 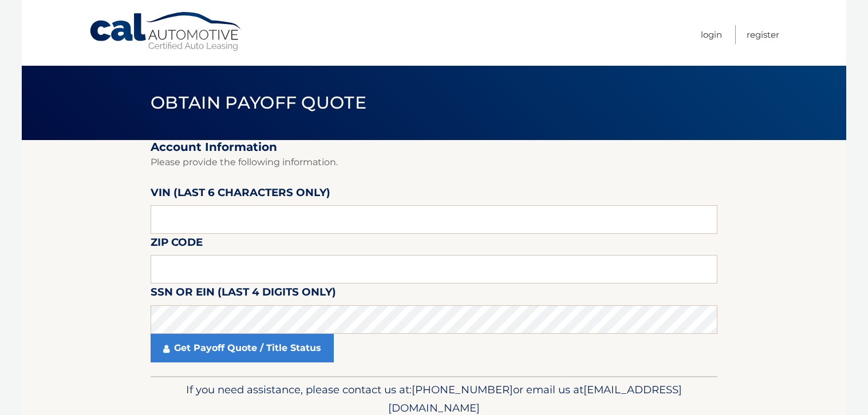 I want to click on a: Get Payoff Quote / Title Status, so click(x=242, y=349).